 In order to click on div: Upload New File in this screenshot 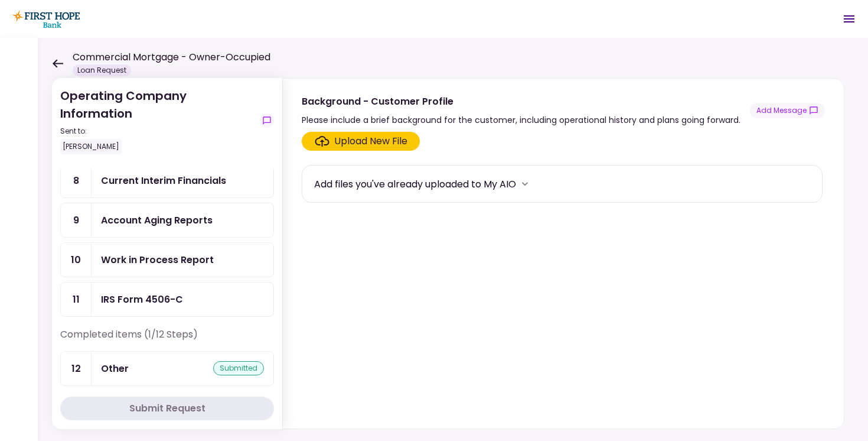, I will do `click(370, 141)`.